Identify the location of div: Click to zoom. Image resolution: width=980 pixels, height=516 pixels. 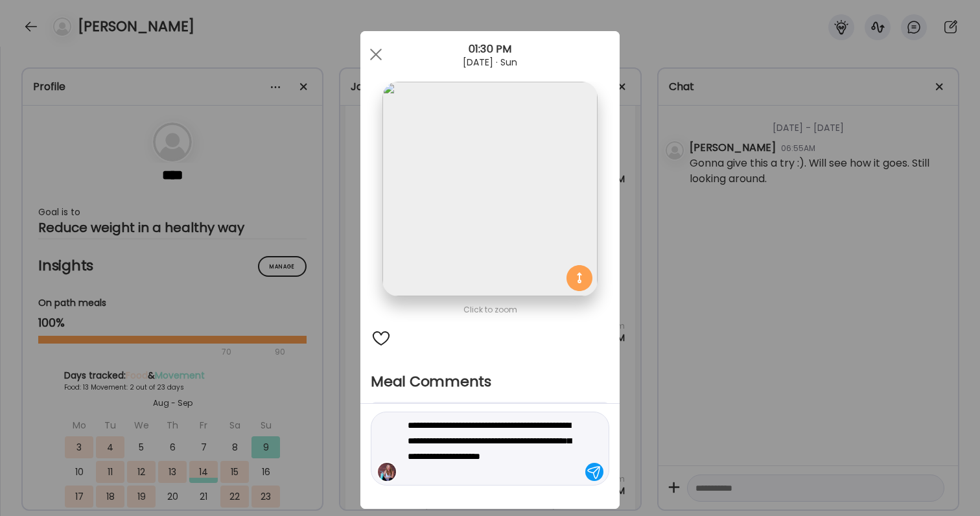
(490, 310).